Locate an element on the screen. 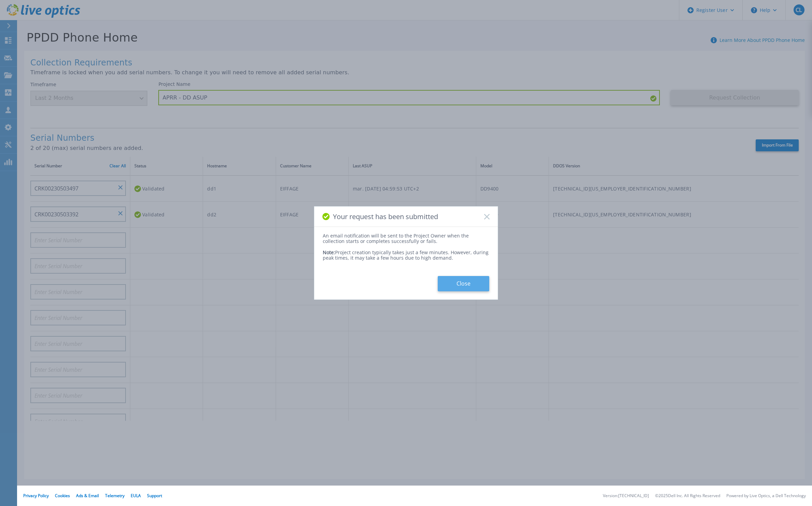 This screenshot has height=506, width=812. li: © 2025 Dell Inc. All Rights Reserved is located at coordinates (687, 496).